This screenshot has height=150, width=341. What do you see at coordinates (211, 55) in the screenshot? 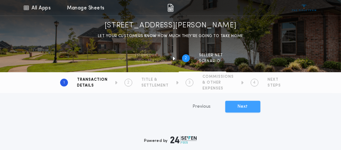
I see `span: SELLER NET` at bounding box center [211, 55].